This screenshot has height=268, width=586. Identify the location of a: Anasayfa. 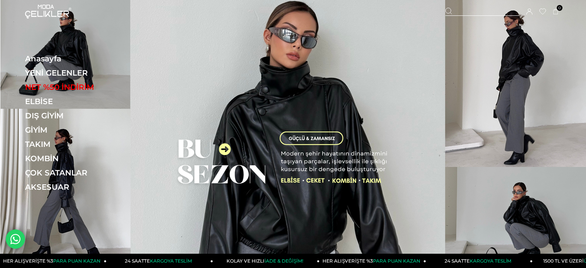
(78, 59).